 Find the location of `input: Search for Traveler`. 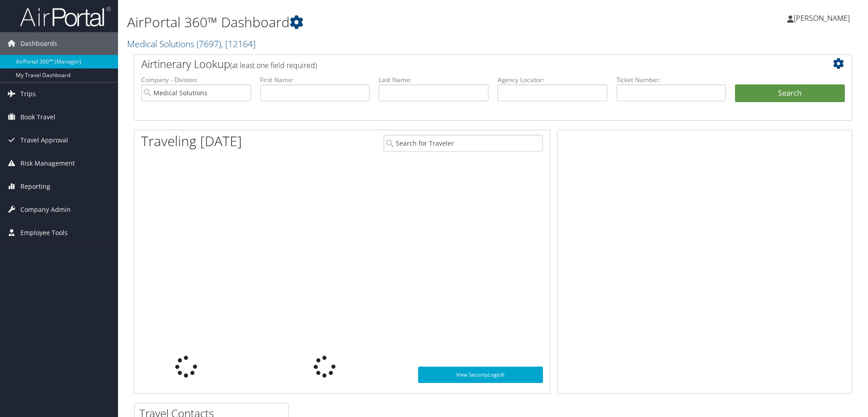

input: Search for Traveler is located at coordinates (463, 143).